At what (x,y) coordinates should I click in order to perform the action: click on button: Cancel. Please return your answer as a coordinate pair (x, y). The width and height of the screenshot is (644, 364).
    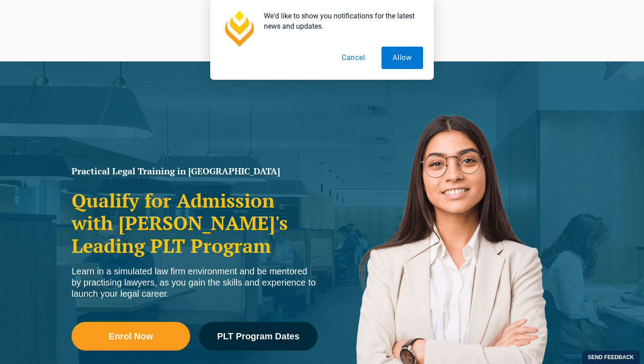
    Looking at the image, I should click on (354, 57).